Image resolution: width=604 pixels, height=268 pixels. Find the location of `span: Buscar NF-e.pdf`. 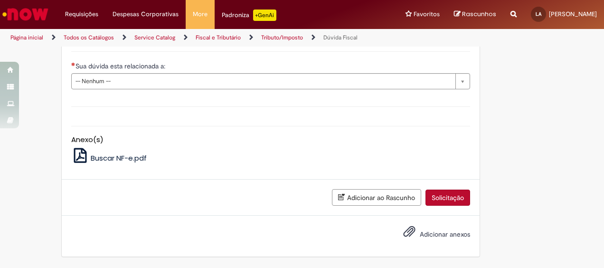

span: Buscar NF-e.pdf is located at coordinates (119, 158).